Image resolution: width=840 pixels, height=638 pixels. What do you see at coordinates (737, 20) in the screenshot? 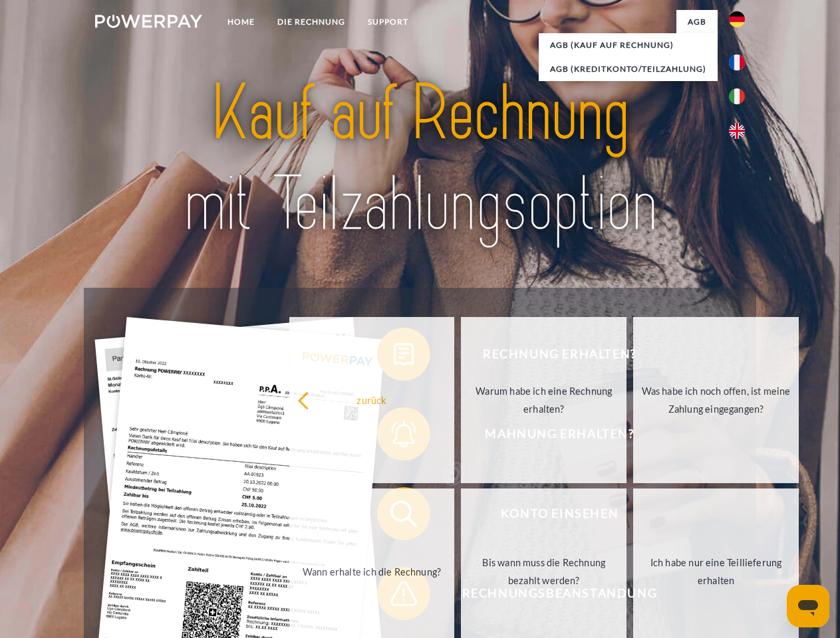
I see `img: de` at bounding box center [737, 20].